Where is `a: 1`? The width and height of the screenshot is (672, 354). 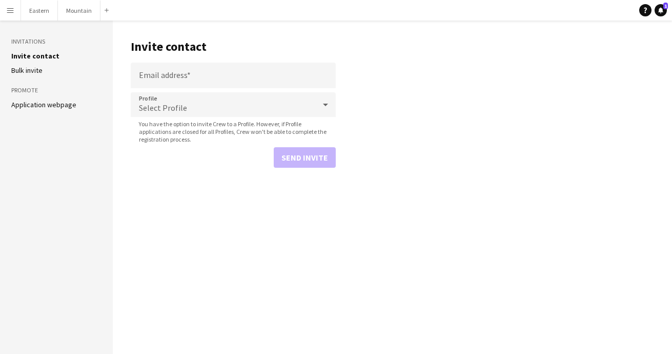
a: 1 is located at coordinates (661, 10).